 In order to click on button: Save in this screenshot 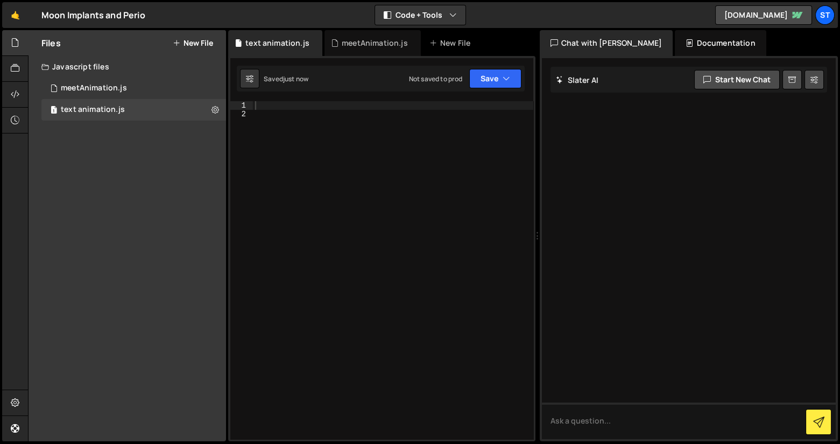, I will do `click(495, 79)`.